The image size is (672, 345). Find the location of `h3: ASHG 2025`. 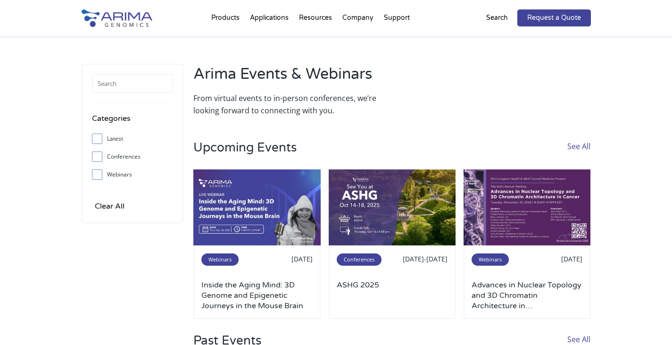

h3: ASHG 2025 is located at coordinates (393, 295).